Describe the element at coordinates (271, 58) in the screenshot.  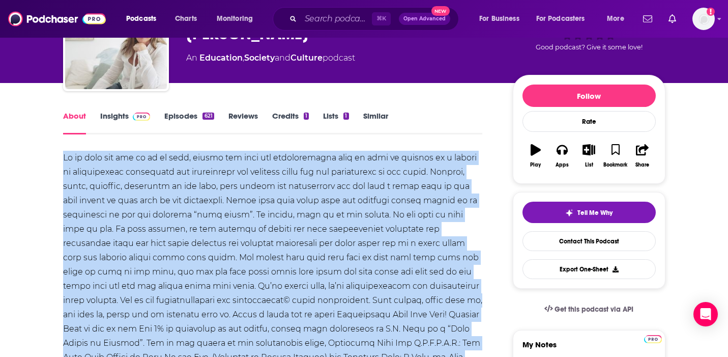
I see `div: An podcast` at that location.